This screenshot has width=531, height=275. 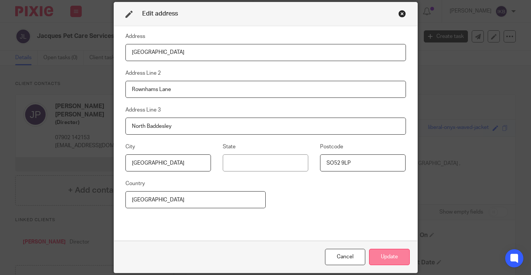 I want to click on label: Address Line 2, so click(x=143, y=73).